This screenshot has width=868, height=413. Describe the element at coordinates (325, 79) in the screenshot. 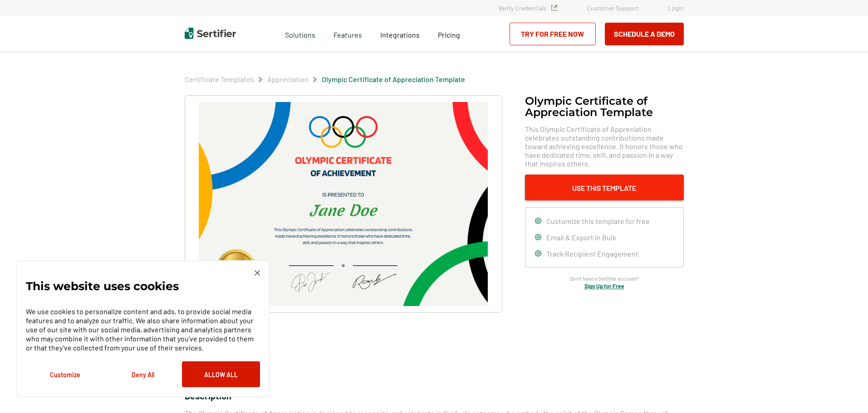

I see `div: Breadcrumb` at that location.